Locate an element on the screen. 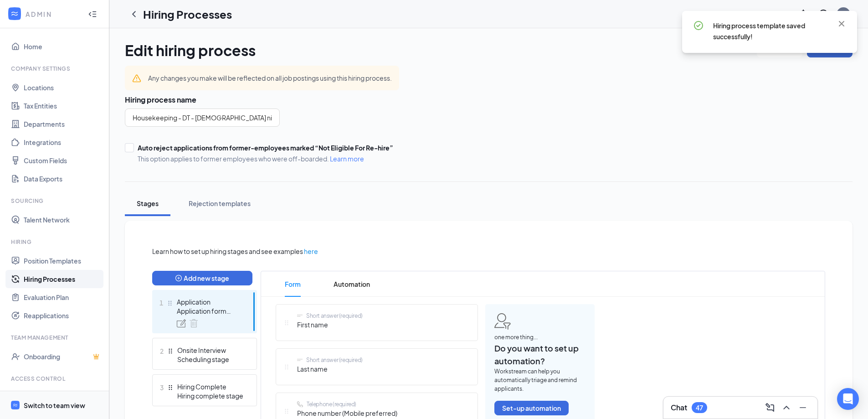  h1: Edit hiring process is located at coordinates (190, 50).